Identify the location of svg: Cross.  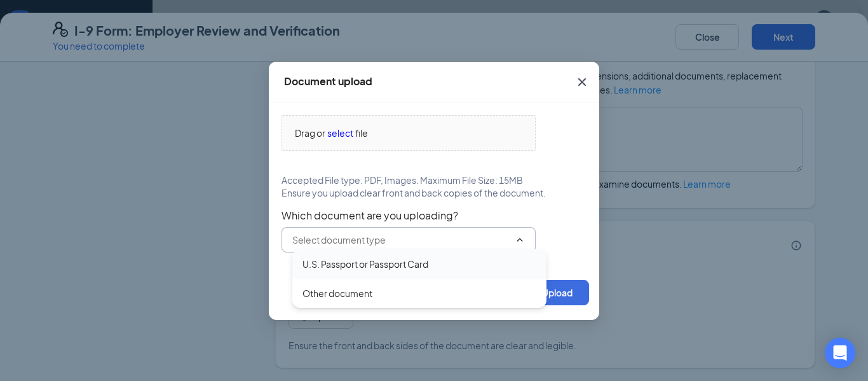
(582, 82).